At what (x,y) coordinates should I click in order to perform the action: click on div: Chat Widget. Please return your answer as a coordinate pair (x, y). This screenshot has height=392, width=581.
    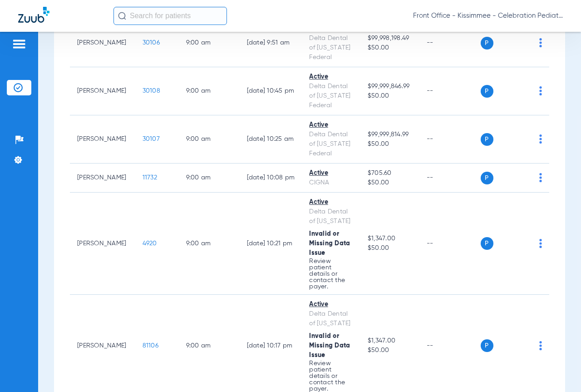
    Looking at the image, I should click on (559, 370).